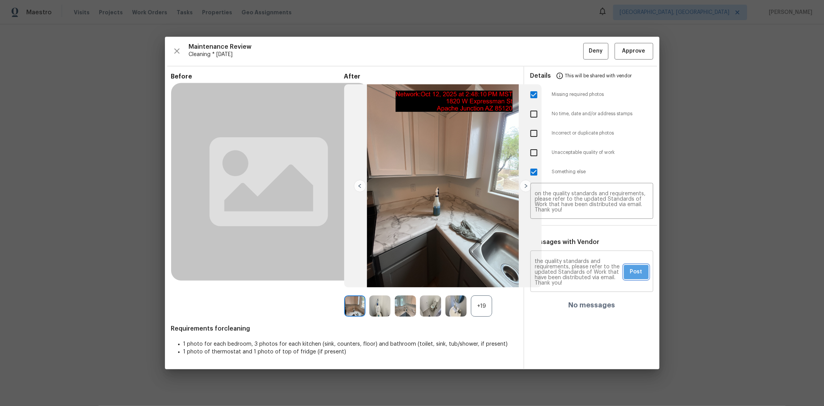 The width and height of the screenshot is (824, 406). Describe the element at coordinates (482, 306) in the screenshot. I see `div: +19` at that location.